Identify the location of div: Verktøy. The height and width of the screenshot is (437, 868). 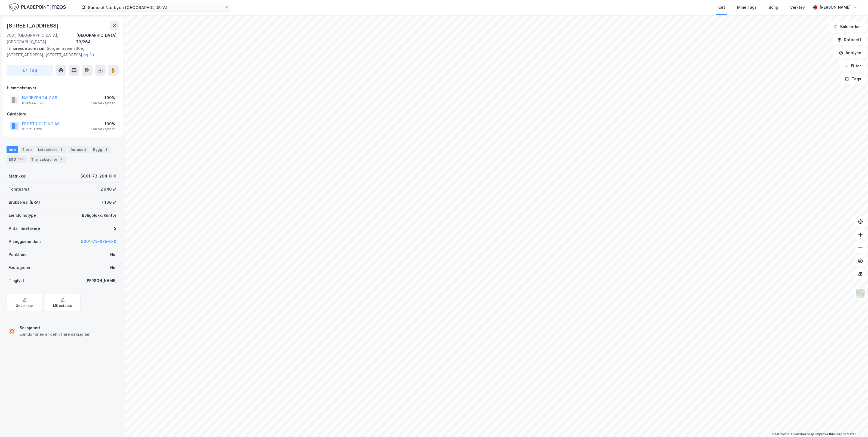
(798, 7).